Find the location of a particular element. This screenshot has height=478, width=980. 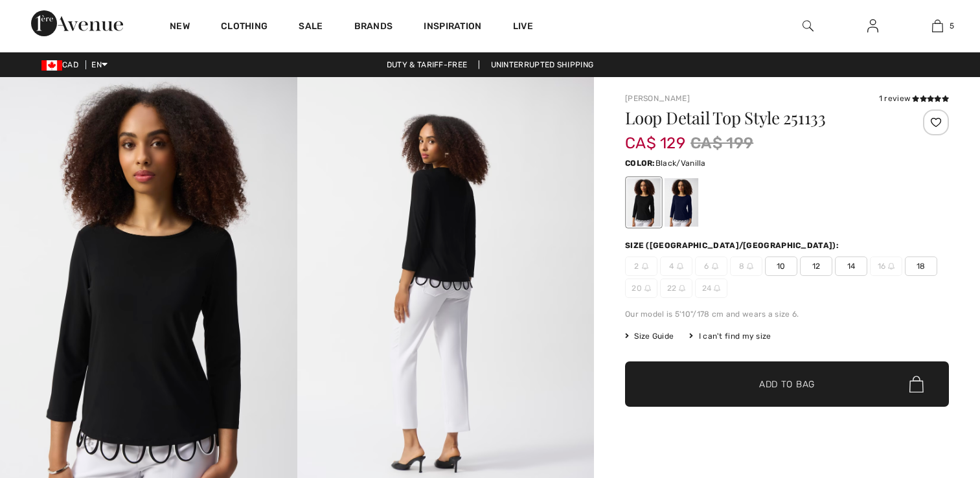

span: Inspiration is located at coordinates (452, 27).